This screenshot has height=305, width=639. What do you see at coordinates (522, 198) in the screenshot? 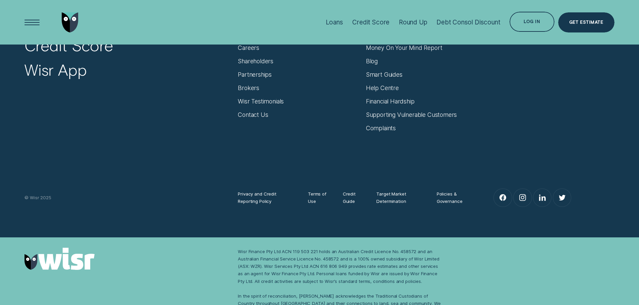
I see `a: Instagram` at bounding box center [522, 198].